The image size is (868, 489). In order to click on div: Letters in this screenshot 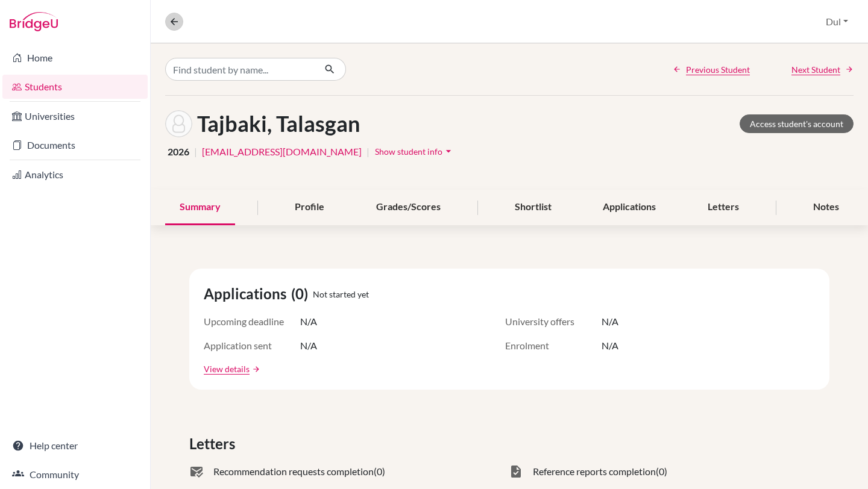, I will do `click(724, 208)`.